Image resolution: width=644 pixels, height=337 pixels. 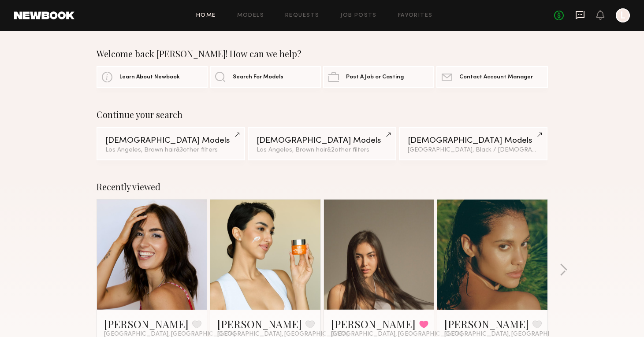 What do you see at coordinates (358, 16) in the screenshot?
I see `a: Job Posts` at bounding box center [358, 16].